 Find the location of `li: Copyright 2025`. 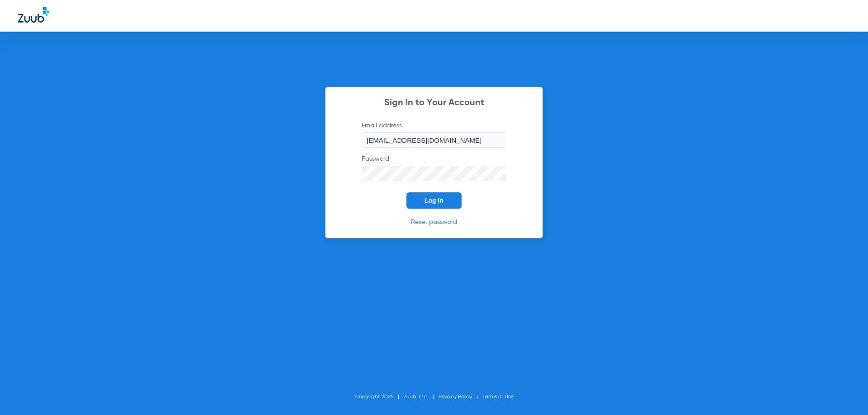

li: Copyright 2025 is located at coordinates (379, 397).